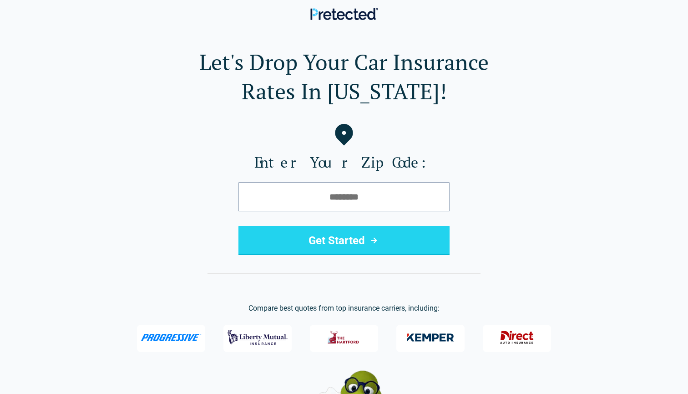 Image resolution: width=688 pixels, height=394 pixels. Describe the element at coordinates (344, 337) in the screenshot. I see `img: The Hartford` at that location.